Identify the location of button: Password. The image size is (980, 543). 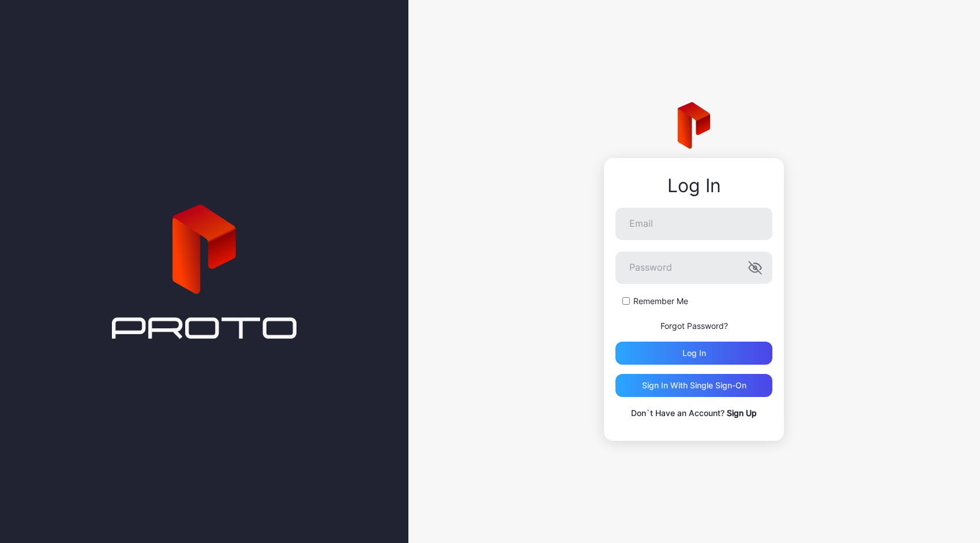
(755, 268).